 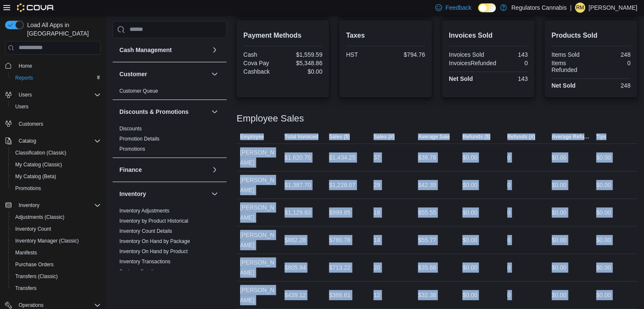 I want to click on button: Manifests, so click(x=56, y=253).